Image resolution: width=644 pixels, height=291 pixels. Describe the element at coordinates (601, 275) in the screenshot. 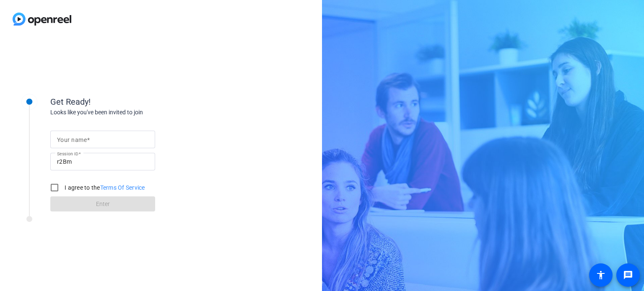

I see `mat-icon: accessibility` at that location.